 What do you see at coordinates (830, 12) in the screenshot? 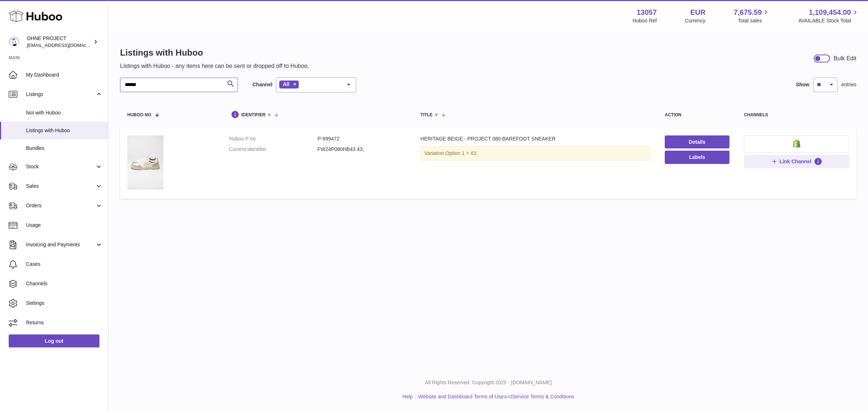
I see `span: 1,109,454.00` at bounding box center [830, 12].